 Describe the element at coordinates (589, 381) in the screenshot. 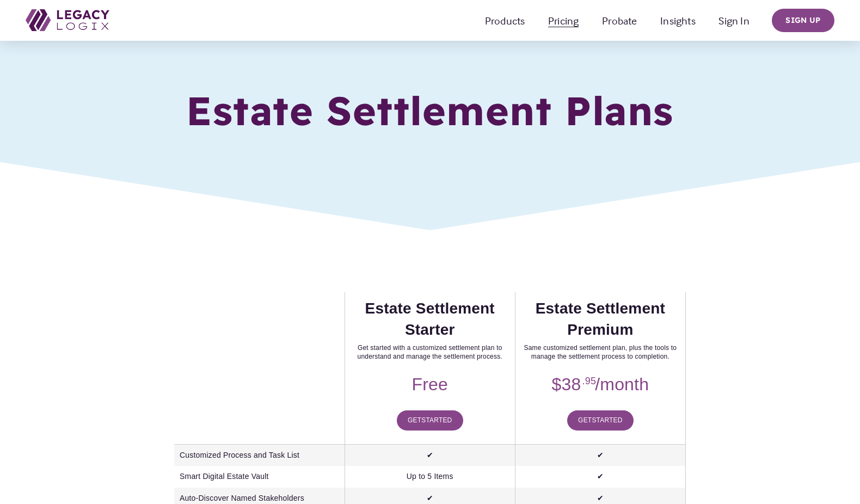

I see `span: .95` at that location.